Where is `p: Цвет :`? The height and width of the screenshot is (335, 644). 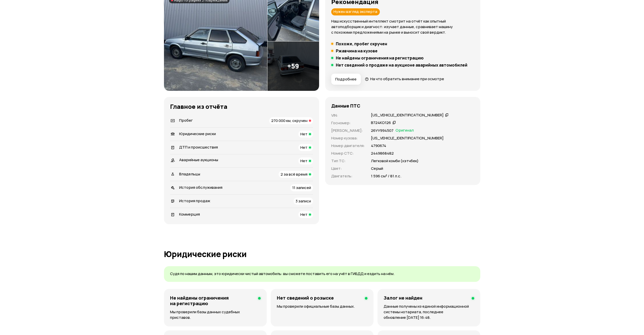 p: Цвет : is located at coordinates (348, 169).